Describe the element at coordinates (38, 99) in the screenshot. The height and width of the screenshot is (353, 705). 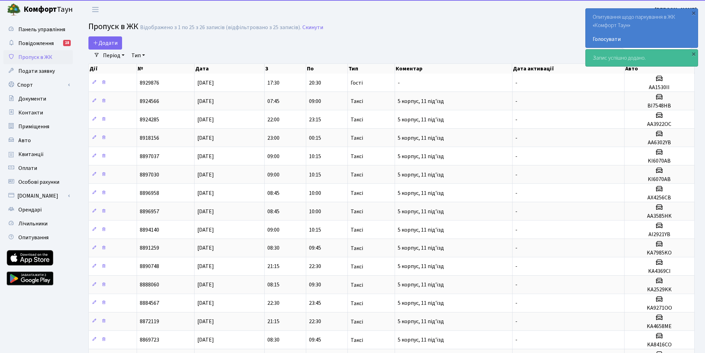
I see `a: Документи` at that location.